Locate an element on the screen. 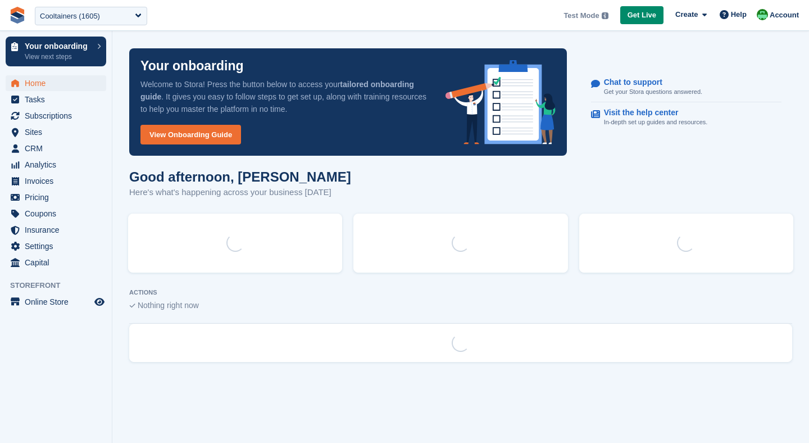  p: View next steps is located at coordinates (58, 57).